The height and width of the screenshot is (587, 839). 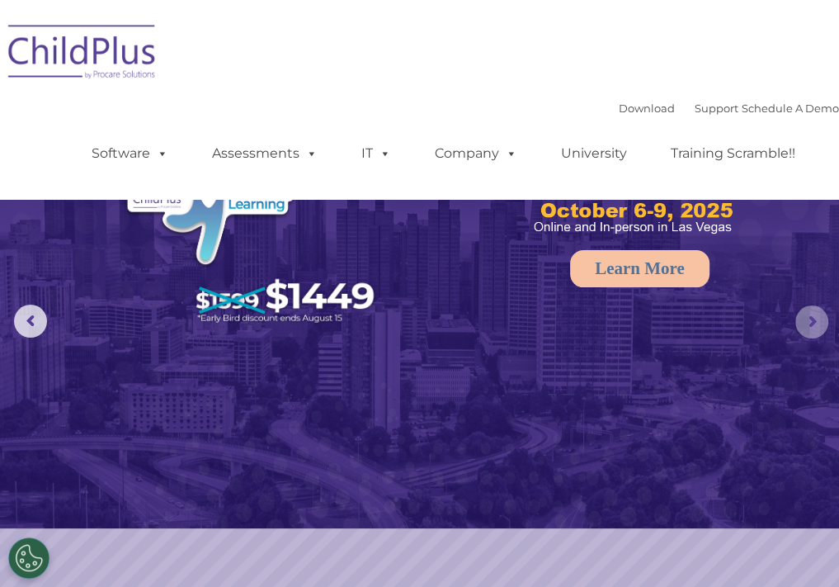 I want to click on a: Company, so click(x=476, y=153).